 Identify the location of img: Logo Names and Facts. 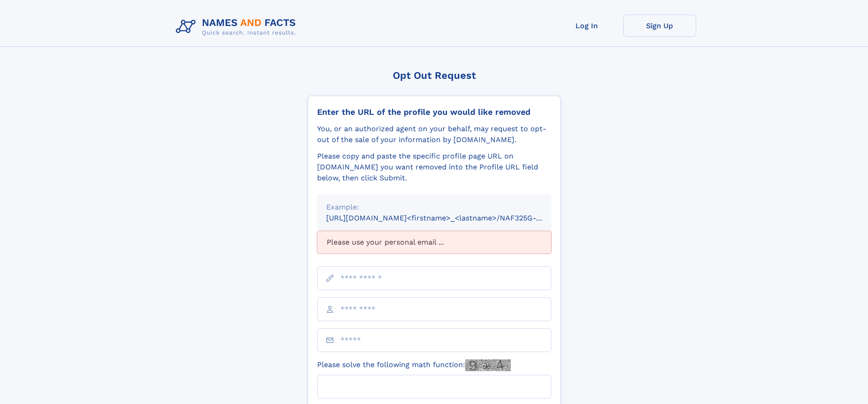
(238, 27).